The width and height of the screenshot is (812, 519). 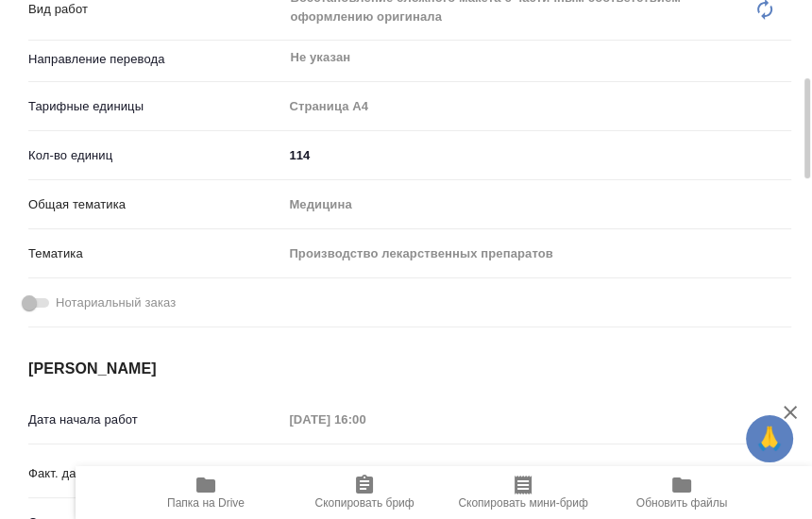 I want to click on span: Папка на Drive, so click(x=206, y=503).